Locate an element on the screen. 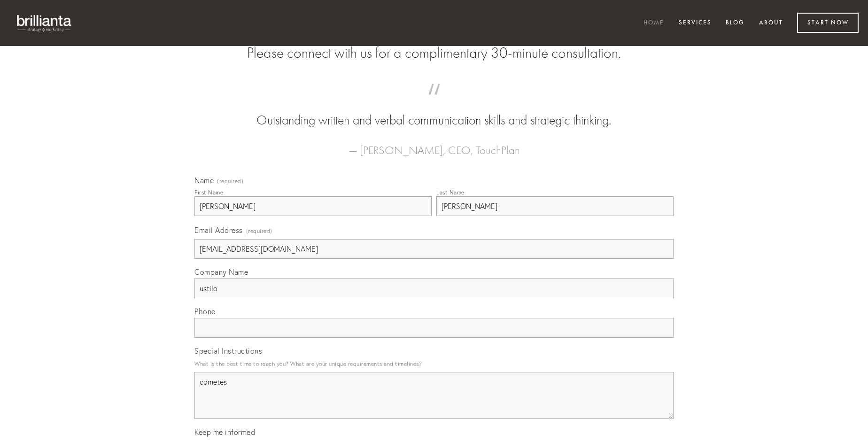  h2: Please connect with us for a complimentary 30-minute consultation. is located at coordinates (434, 53).